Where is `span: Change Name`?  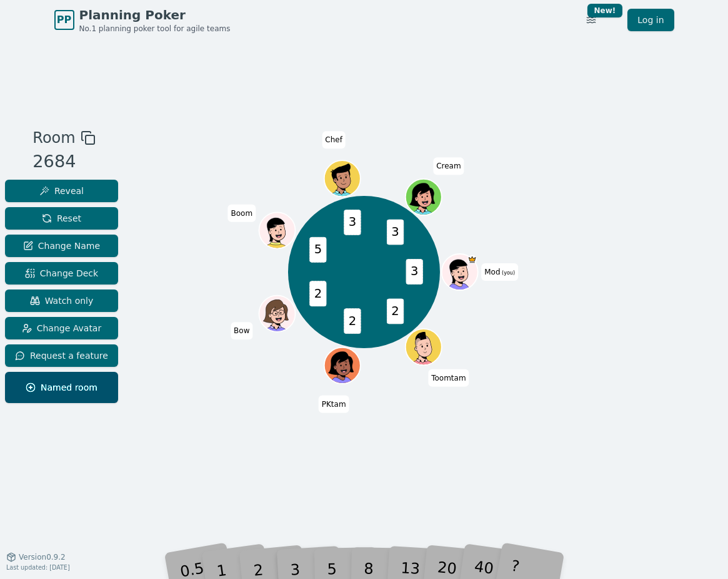 span: Change Name is located at coordinates (61, 246).